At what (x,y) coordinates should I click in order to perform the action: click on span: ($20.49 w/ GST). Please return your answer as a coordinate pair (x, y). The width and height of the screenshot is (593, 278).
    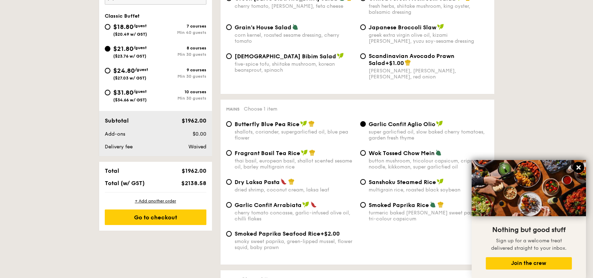
    Looking at the image, I should click on (130, 34).